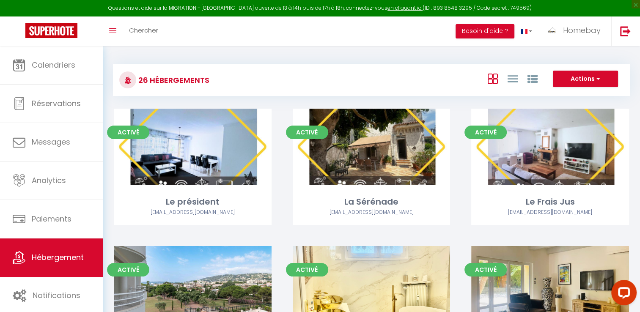 The image size is (640, 312). Describe the element at coordinates (581, 30) in the screenshot. I see `span: Homebay` at that location.